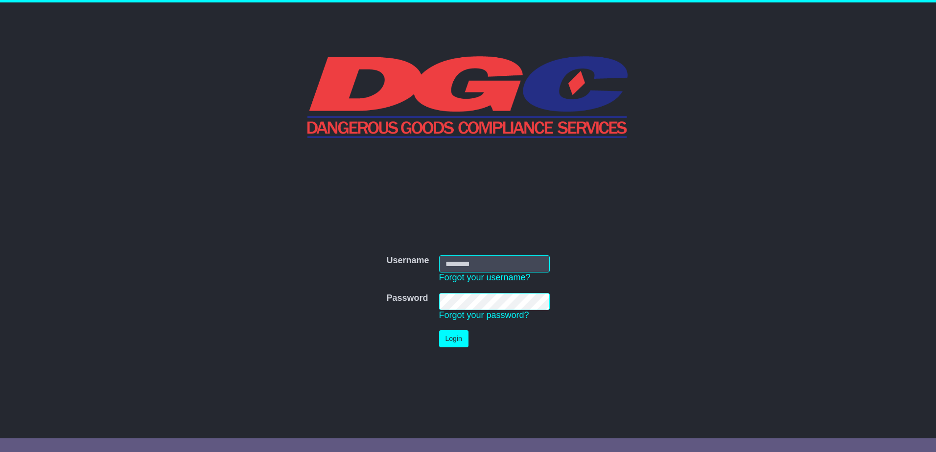  What do you see at coordinates (468, 96) in the screenshot?
I see `img: DGC QLD` at bounding box center [468, 96].